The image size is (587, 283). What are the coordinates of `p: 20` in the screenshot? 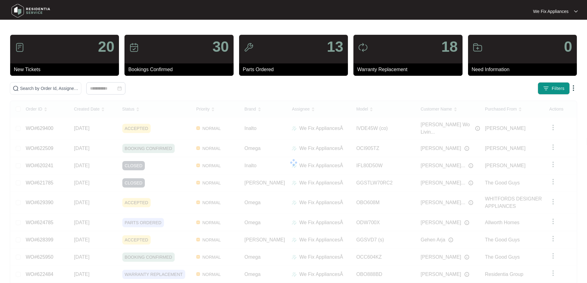 It's located at (106, 47).